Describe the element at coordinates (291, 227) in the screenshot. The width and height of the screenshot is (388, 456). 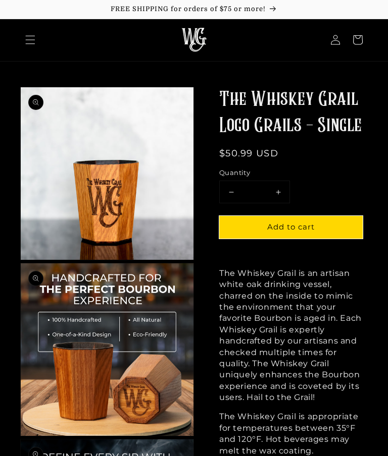
I see `span: Add to cart` at that location.